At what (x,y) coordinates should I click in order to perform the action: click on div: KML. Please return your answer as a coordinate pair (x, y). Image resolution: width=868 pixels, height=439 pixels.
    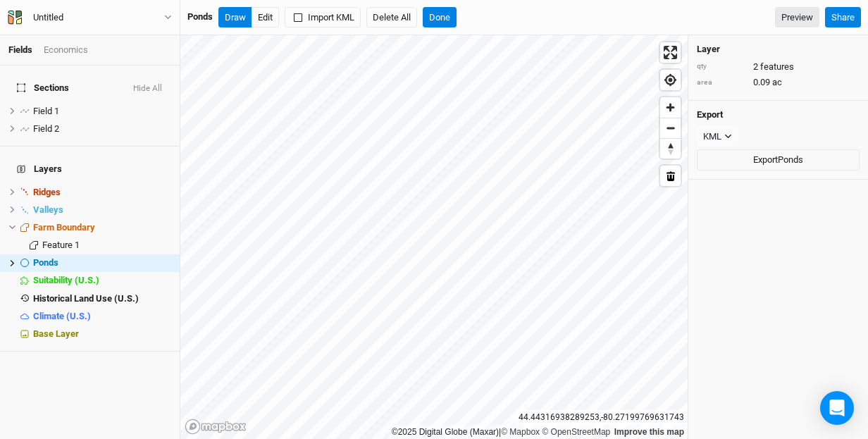
    Looking at the image, I should click on (712, 136).